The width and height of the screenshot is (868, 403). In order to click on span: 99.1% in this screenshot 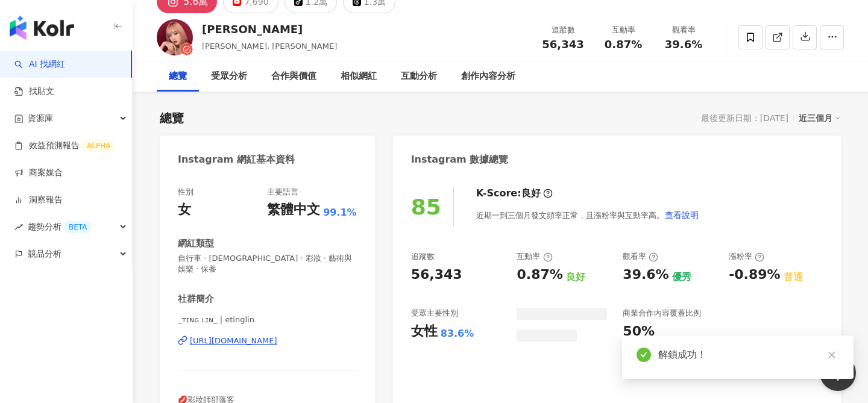, I will do `click(340, 213)`.